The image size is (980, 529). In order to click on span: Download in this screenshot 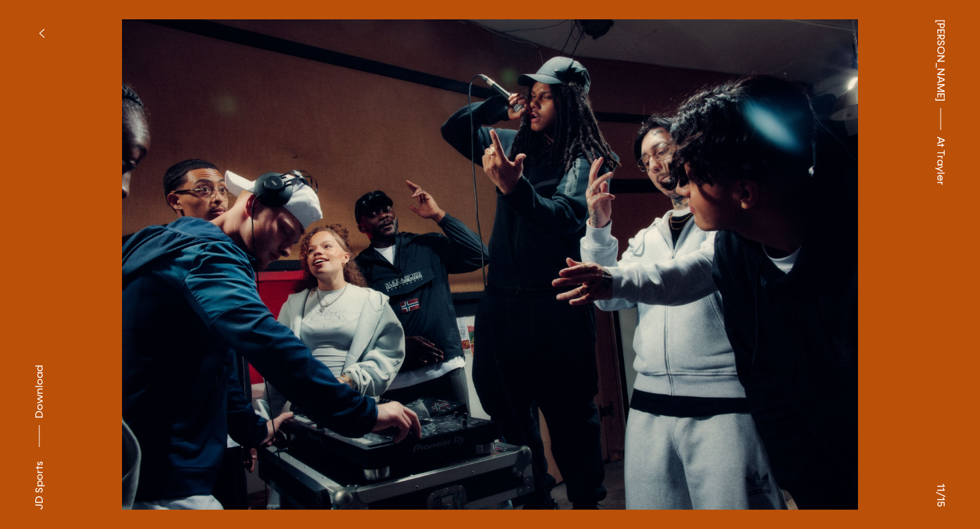, I will do `click(39, 392)`.